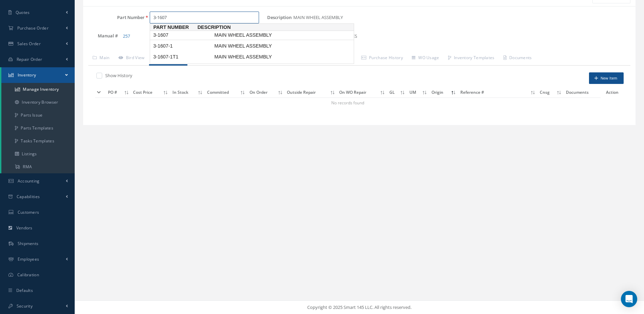 Image resolution: width=644 pixels, height=314 pixels. What do you see at coordinates (311, 93) in the screenshot?
I see `th: Outside Repair` at bounding box center [311, 93].